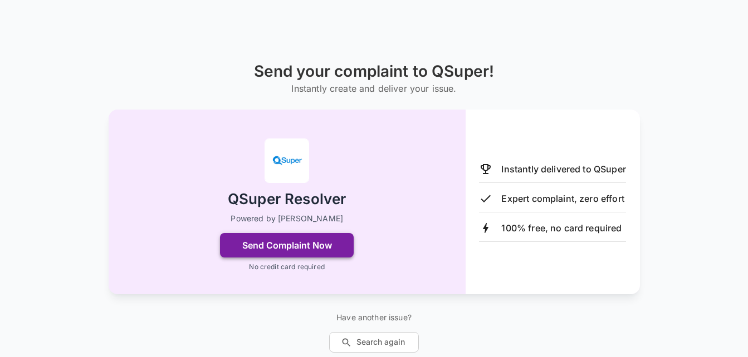  Describe the element at coordinates (374, 318) in the screenshot. I see `p: Have another issue?` at that location.